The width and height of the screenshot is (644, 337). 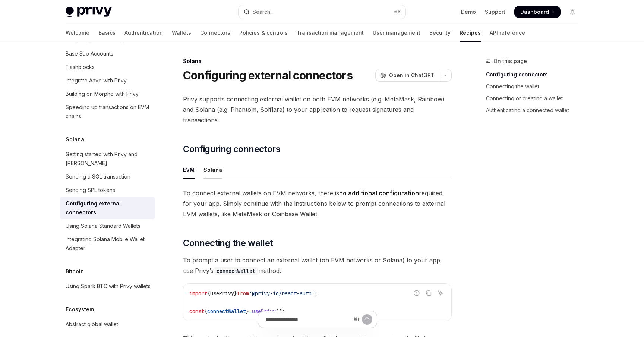 What do you see at coordinates (407, 75) in the screenshot?
I see `button: Open in ChatGPT` at bounding box center [407, 75].